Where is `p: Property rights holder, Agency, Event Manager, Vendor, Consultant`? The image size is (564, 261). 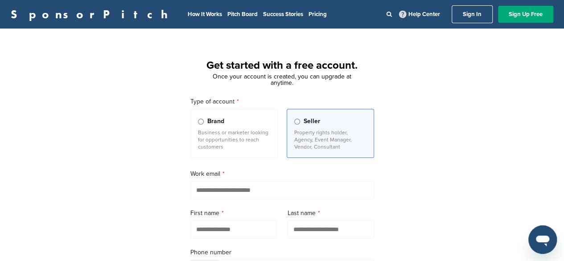
p: Property rights holder, Agency, Event Manager, Vendor, Consultant is located at coordinates (330, 139).